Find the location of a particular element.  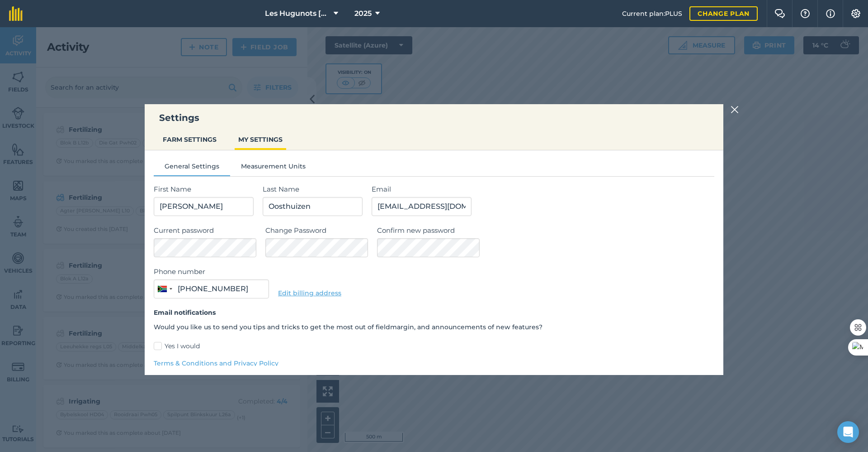

label: Confirm new password is located at coordinates (545, 230).